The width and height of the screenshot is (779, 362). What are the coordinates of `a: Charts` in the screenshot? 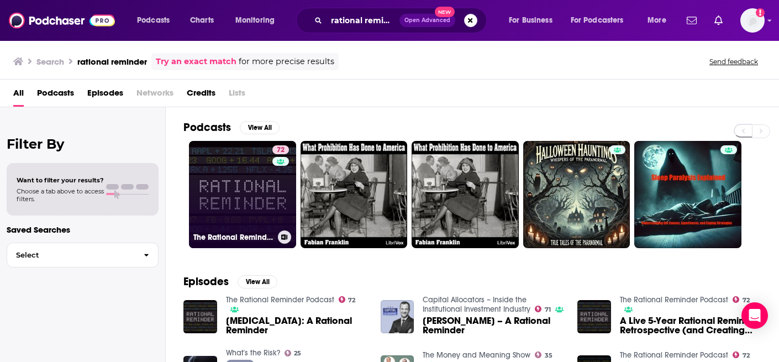 It's located at (202, 20).